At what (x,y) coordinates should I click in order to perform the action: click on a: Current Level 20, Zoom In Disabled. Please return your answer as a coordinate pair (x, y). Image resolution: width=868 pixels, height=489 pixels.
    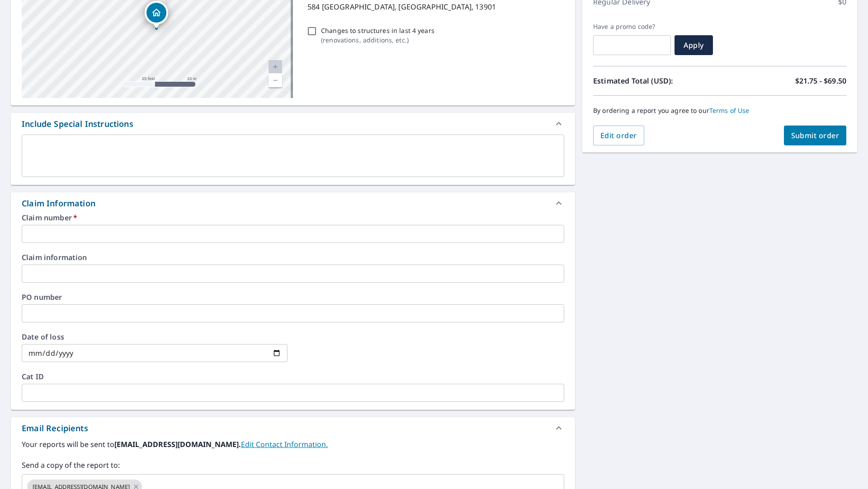
    Looking at the image, I should click on (275, 67).